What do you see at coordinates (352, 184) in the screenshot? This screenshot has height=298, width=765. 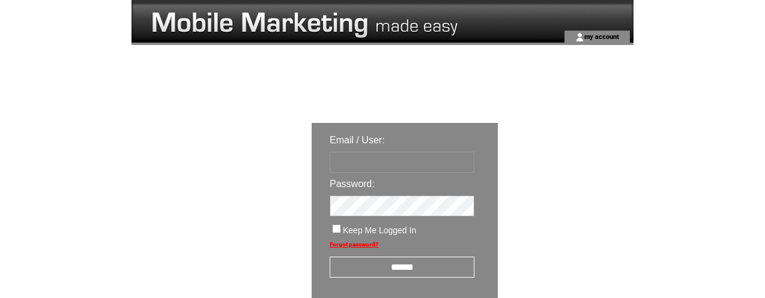 I see `span: Password:` at bounding box center [352, 184].